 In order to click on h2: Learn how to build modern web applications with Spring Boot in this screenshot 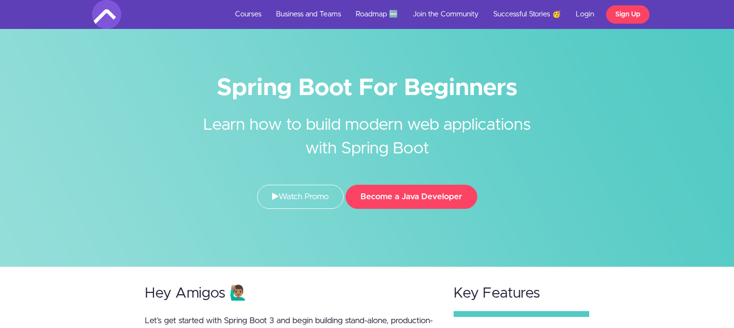, I will do `click(367, 130)`.